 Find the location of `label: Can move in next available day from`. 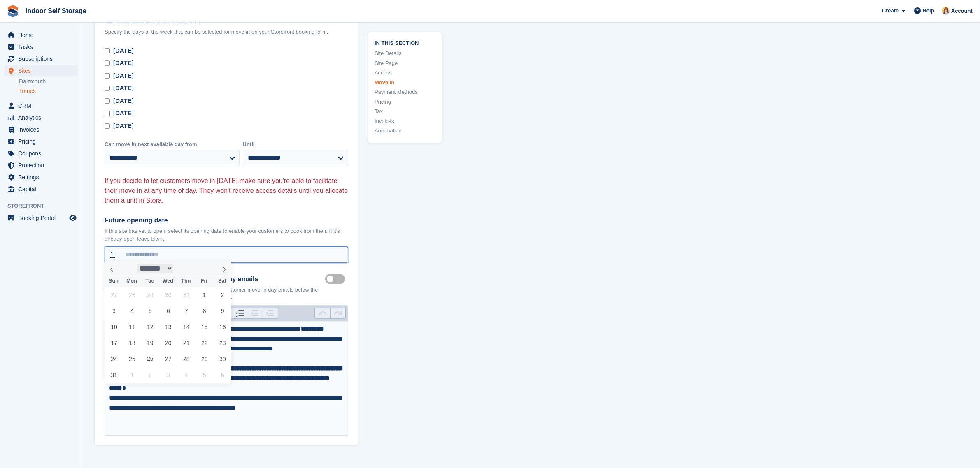

label: Can move in next available day from is located at coordinates (172, 144).